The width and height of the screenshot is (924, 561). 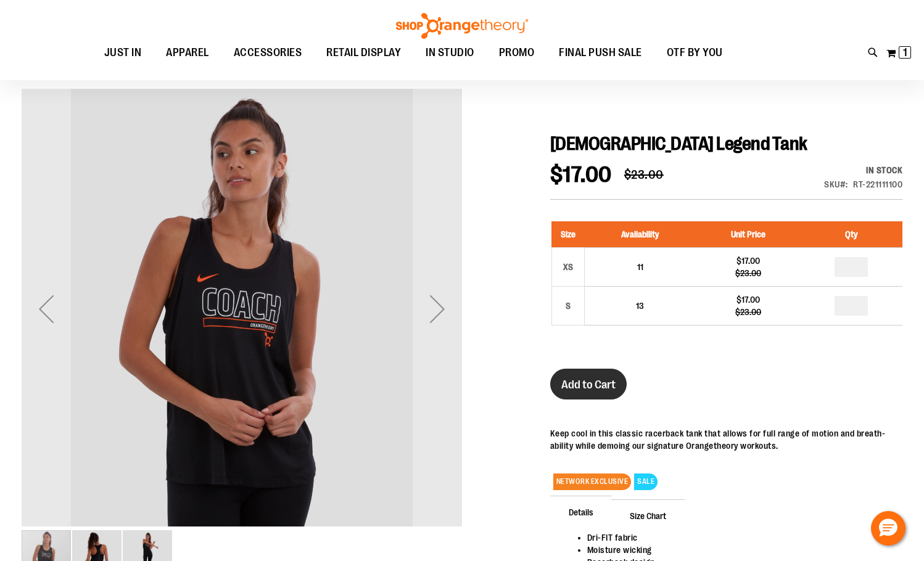 I want to click on span: ACCESSORIES, so click(x=268, y=52).